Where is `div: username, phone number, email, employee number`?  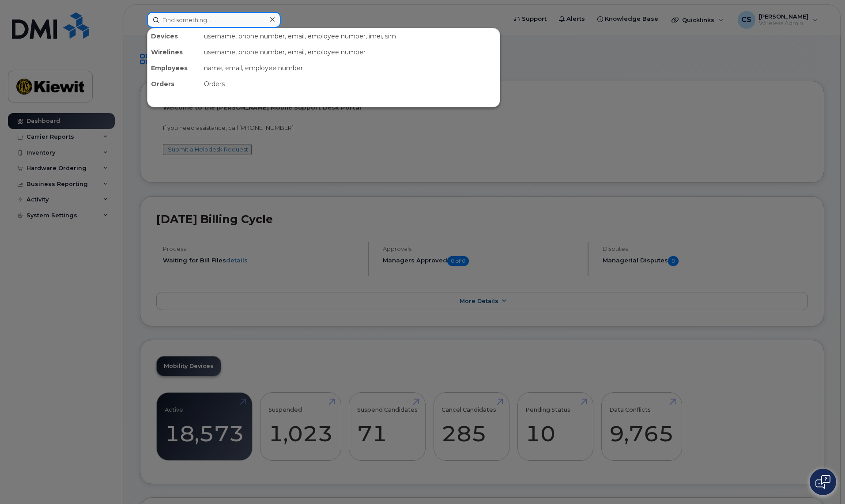
div: username, phone number, email, employee number is located at coordinates (350, 52).